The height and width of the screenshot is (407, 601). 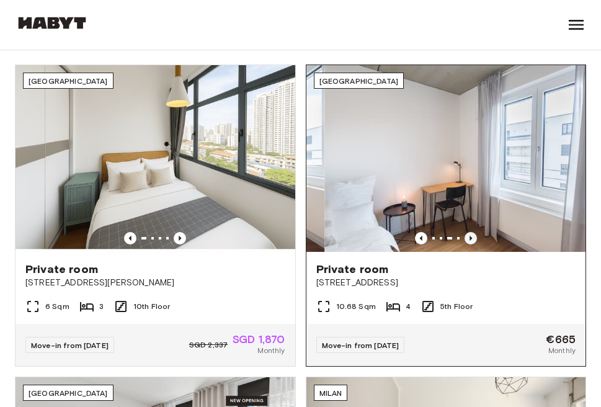 I want to click on span: 10th Floor, so click(x=152, y=306).